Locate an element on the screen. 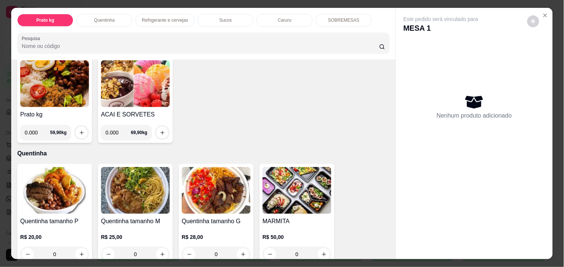 The image size is (564, 267). h4: MARMITA is located at coordinates (297, 221).